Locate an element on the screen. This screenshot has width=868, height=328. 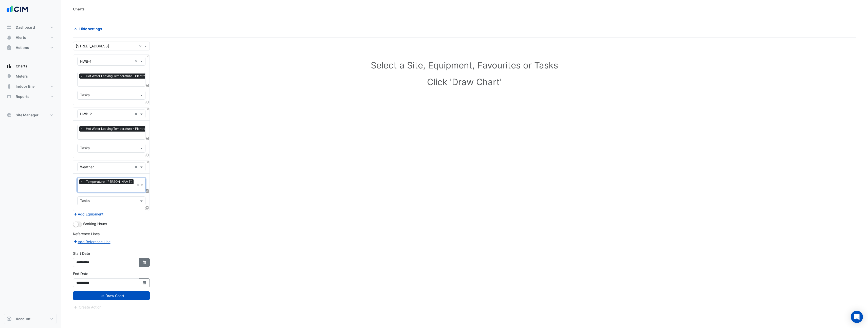
span: Actions is located at coordinates (22, 48).